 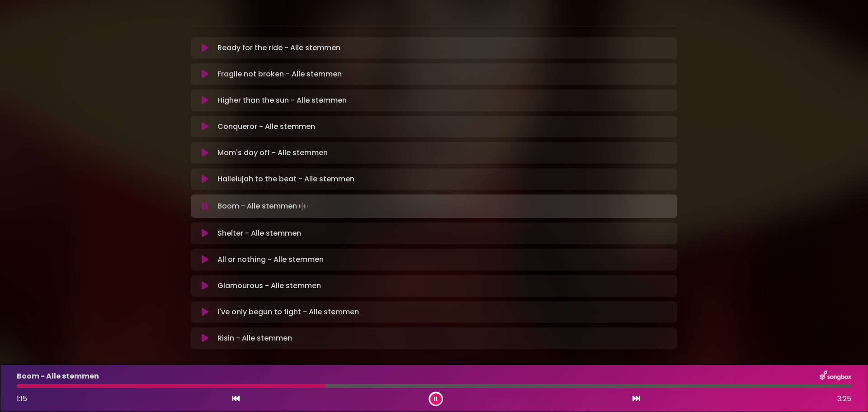 I want to click on p: Fragile not broken - Alle stemmen, so click(x=279, y=74).